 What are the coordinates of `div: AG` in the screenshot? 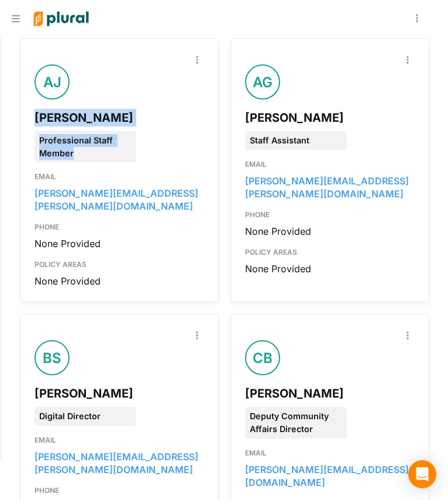 It's located at (263, 82).